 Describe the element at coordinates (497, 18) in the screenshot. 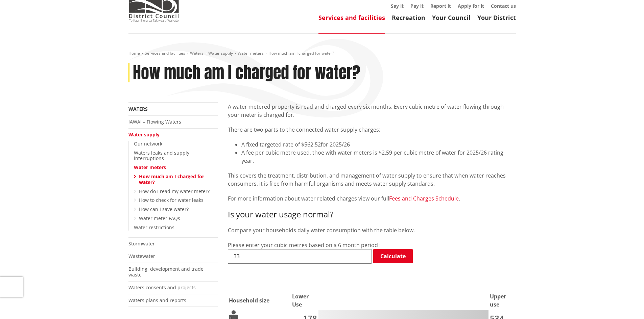

I see `a: Your District` at that location.